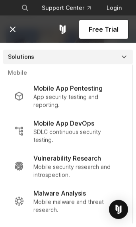  What do you see at coordinates (68, 88) in the screenshot?
I see `p: Mobile App Pentesting` at bounding box center [68, 88].